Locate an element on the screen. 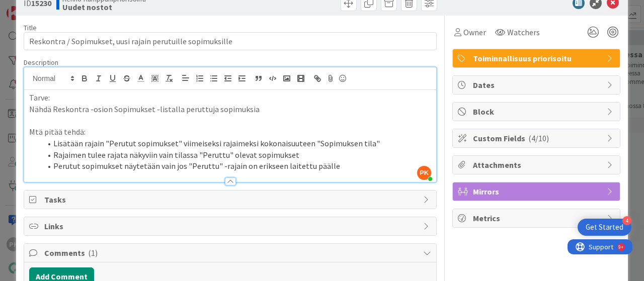 This screenshot has width=644, height=281. span: Metrics is located at coordinates (538, 218).